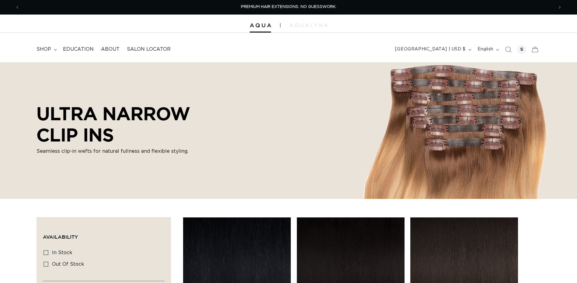  What do you see at coordinates (17, 7) in the screenshot?
I see `button: Previous announcement` at bounding box center [17, 7].